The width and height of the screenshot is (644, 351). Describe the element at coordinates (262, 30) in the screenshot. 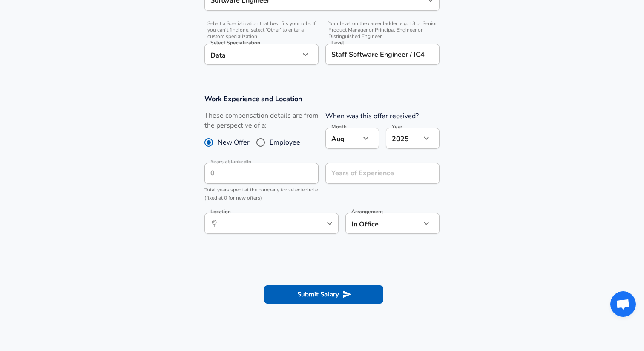

I see `span: Select a Specialization that best fits your role. If you can't find one, select 'Other' to enter ...` at that location.